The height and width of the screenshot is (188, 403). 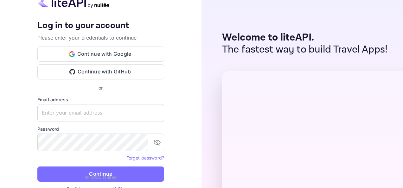 What do you see at coordinates (101, 174) in the screenshot?
I see `button: Continue` at bounding box center [101, 174].